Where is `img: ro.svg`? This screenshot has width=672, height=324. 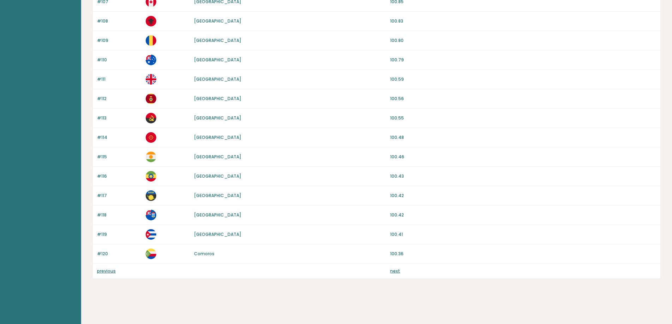 img: ro.svg is located at coordinates (151, 41).